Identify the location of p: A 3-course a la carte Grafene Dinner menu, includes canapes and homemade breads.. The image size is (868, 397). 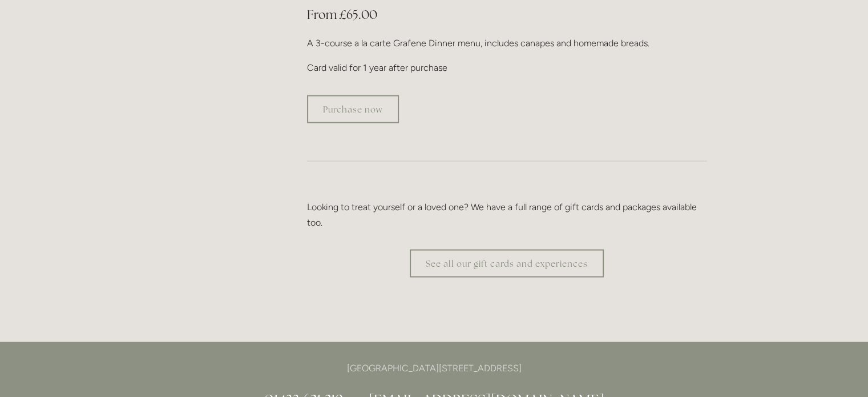
(507, 43).